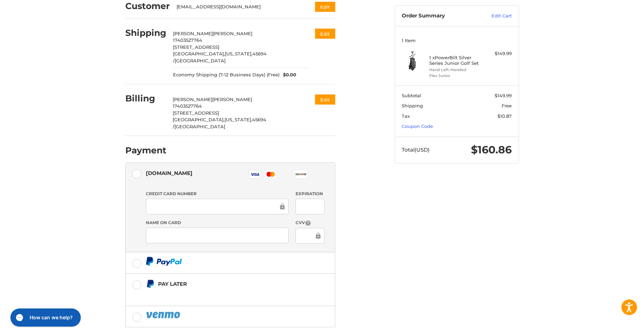 This screenshot has height=336, width=644. Describe the element at coordinates (218, 223) in the screenshot. I see `label: Name on Card` at that location.